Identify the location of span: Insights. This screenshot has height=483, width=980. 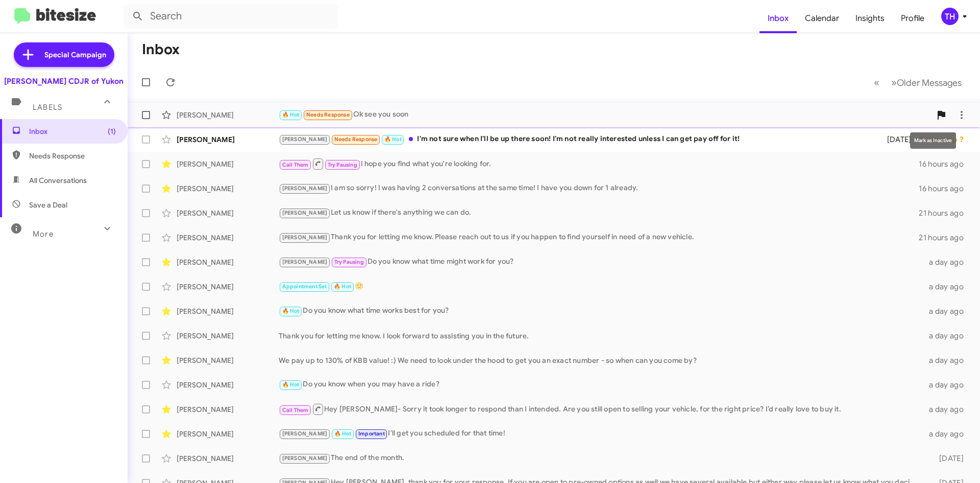
(870, 18).